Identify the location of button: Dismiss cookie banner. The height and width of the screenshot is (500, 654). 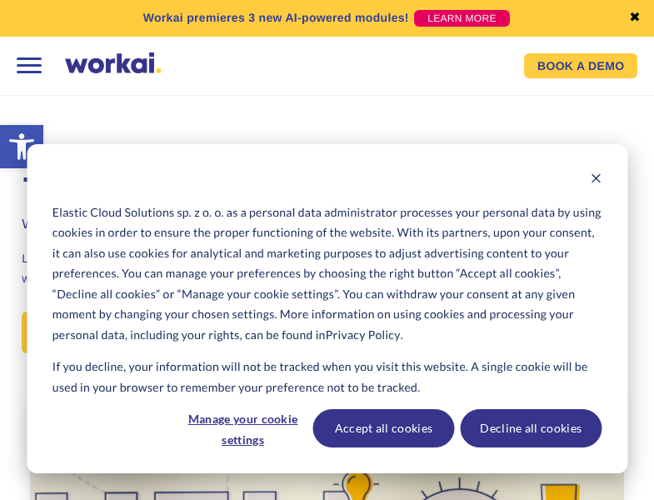
(596, 180).